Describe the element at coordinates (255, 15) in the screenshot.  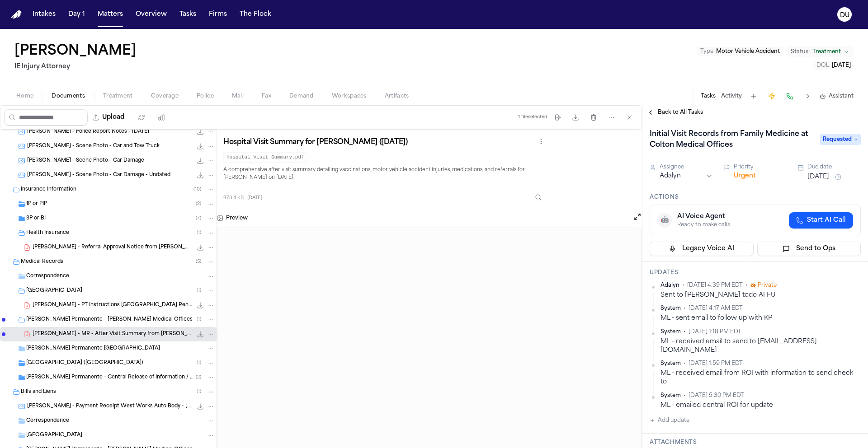
I see `button: The Flock` at that location.